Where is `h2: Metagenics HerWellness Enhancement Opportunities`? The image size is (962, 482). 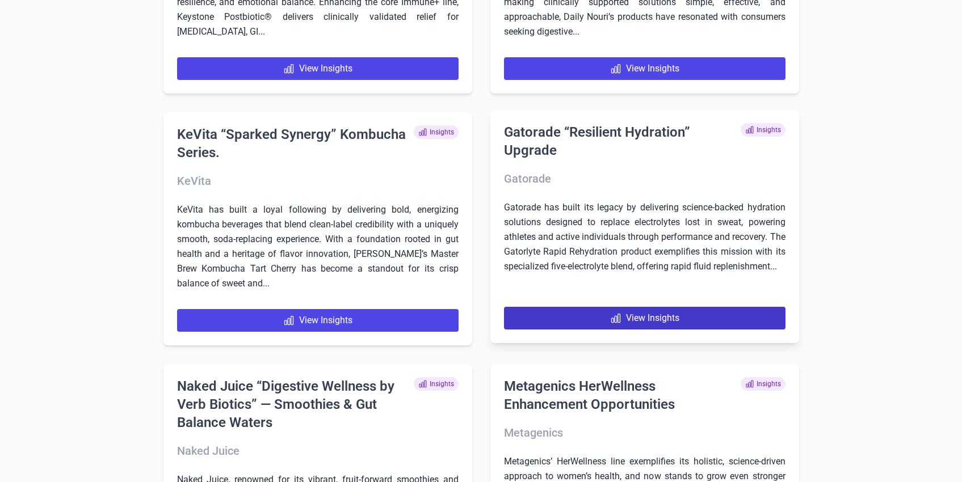
h2: Metagenics HerWellness Enhancement Opportunities is located at coordinates (622, 396).